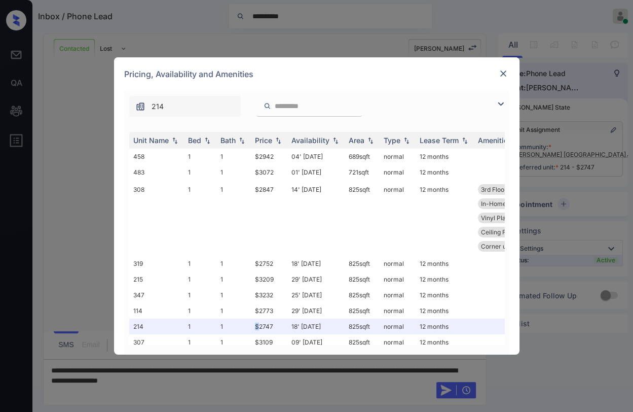 Image resolution: width=633 pixels, height=412 pixels. Describe the element at coordinates (310, 140) in the screenshot. I see `div: Availability` at that location.